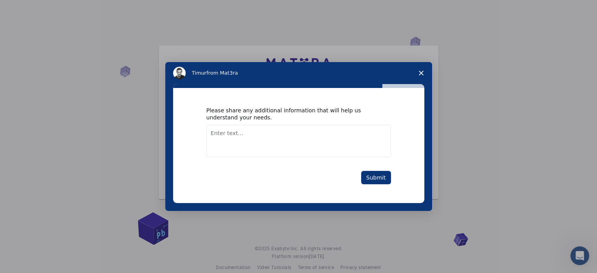  I want to click on span: Timur, so click(199, 73).